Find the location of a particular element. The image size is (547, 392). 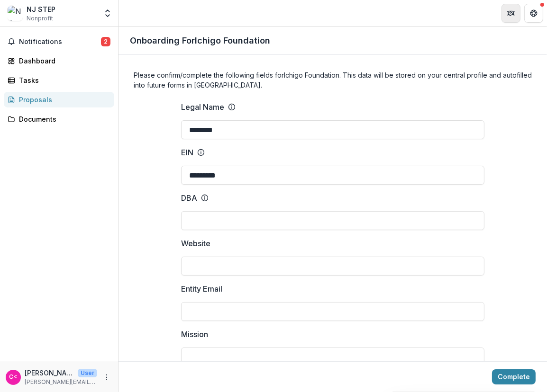

button: Notifications2 is located at coordinates (58, 41).